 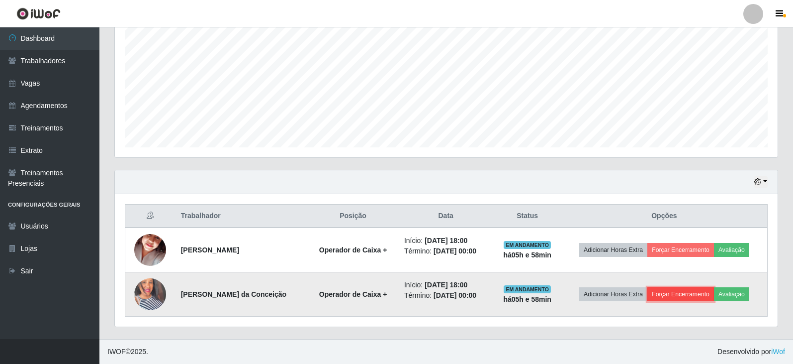 I want to click on span: © 2025 ., so click(x=128, y=351).